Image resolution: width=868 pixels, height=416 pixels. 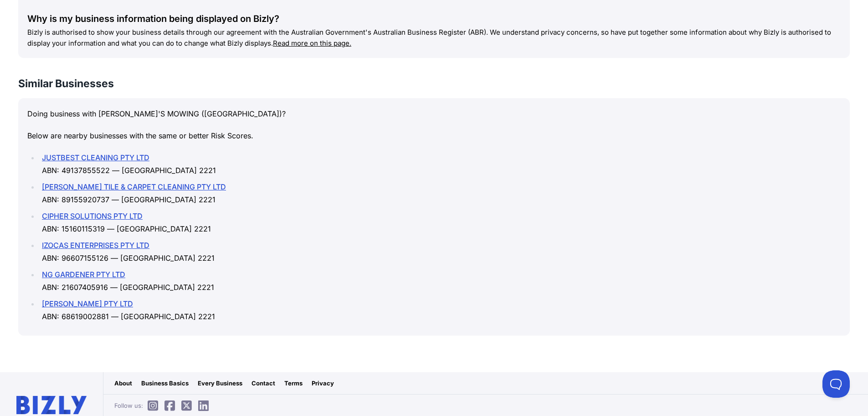 What do you see at coordinates (83, 274) in the screenshot?
I see `a: NG GARDENER PTY LTD` at bounding box center [83, 274].